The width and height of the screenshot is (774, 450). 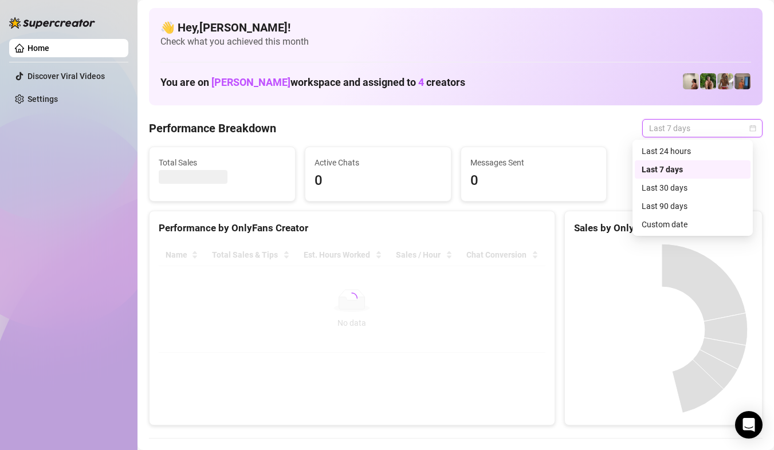 I want to click on a: Settings, so click(x=42, y=99).